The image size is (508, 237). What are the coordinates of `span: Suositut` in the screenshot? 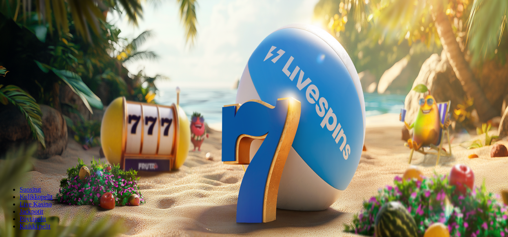 It's located at (30, 189).